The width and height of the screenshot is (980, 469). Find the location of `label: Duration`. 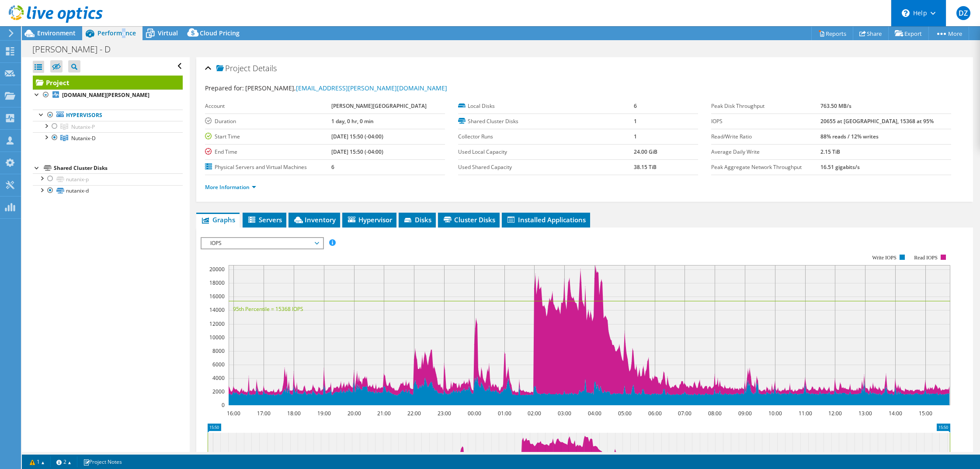

label: Duration is located at coordinates (268, 121).